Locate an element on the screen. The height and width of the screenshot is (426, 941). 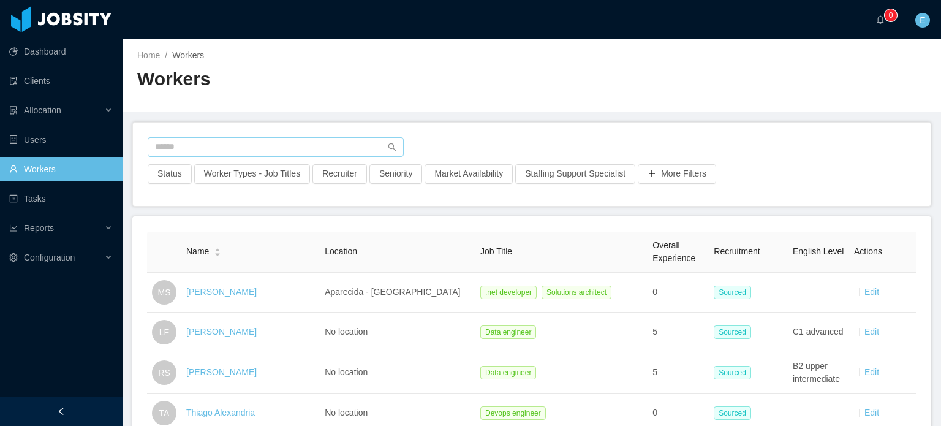
a: Thiago Alexandria is located at coordinates (221, 412).